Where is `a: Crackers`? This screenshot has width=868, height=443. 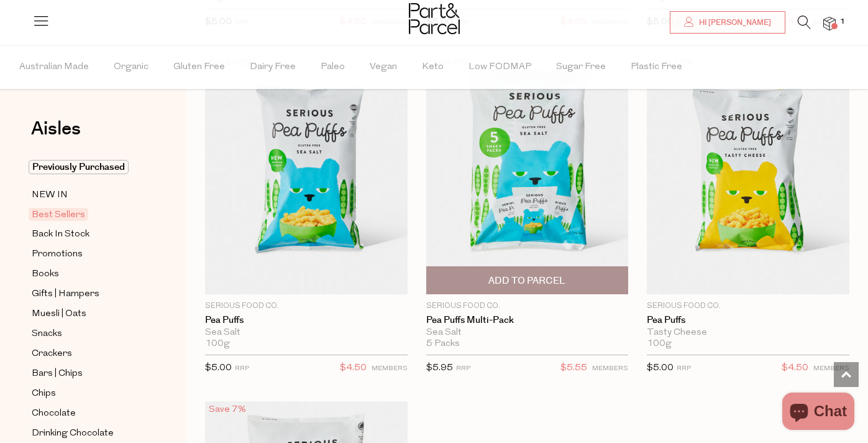
a: Crackers is located at coordinates (88, 353).